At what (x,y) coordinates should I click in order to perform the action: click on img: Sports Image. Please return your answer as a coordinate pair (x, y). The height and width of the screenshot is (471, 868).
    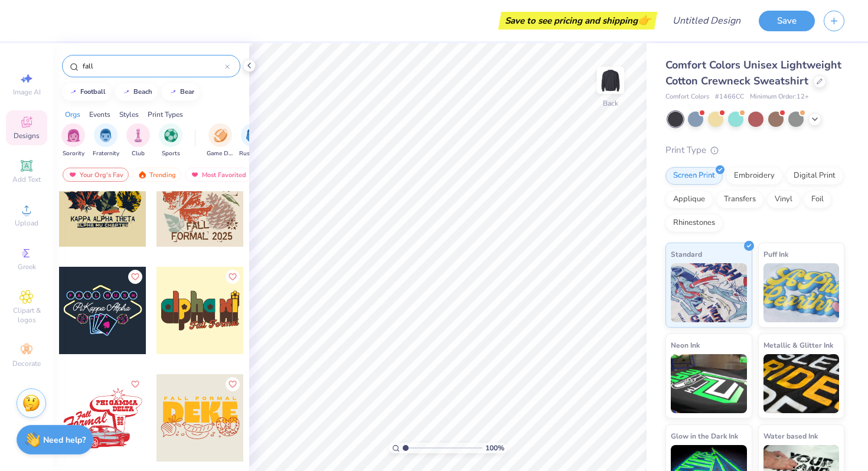
    Looking at the image, I should click on (171, 135).